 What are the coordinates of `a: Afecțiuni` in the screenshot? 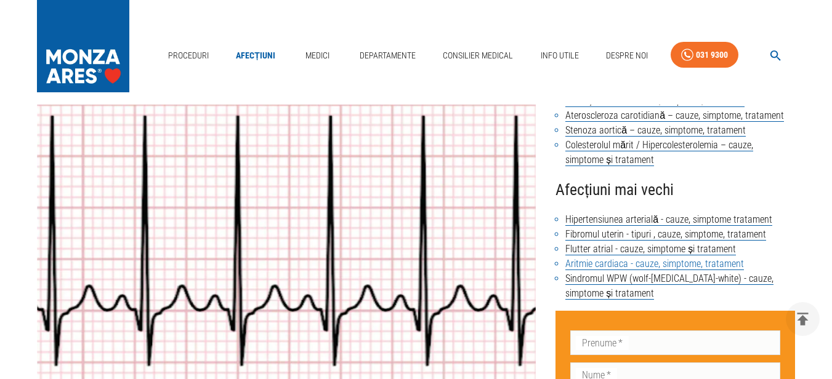 It's located at (255, 55).